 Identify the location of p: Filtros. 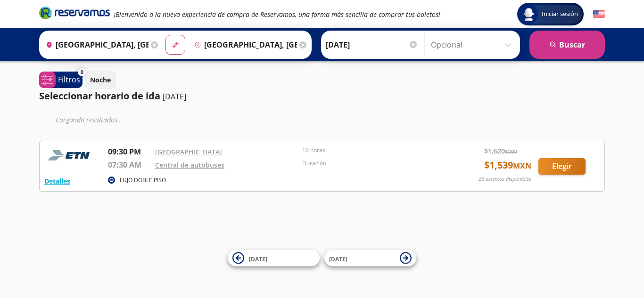
(69, 80).